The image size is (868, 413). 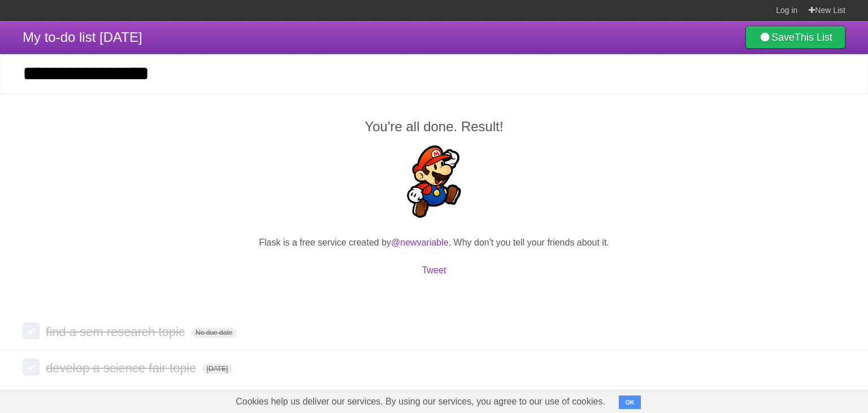 I want to click on a: SaveThis List, so click(x=795, y=37).